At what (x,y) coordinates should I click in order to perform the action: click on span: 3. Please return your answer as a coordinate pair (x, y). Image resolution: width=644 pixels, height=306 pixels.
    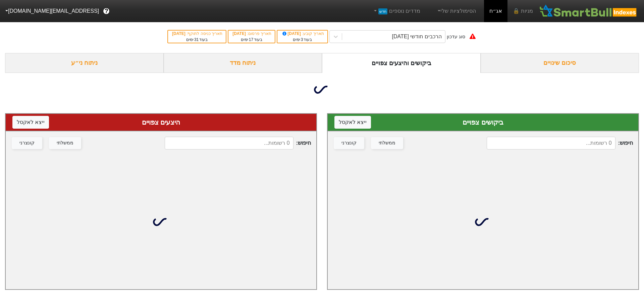
    Looking at the image, I should click on (302, 39).